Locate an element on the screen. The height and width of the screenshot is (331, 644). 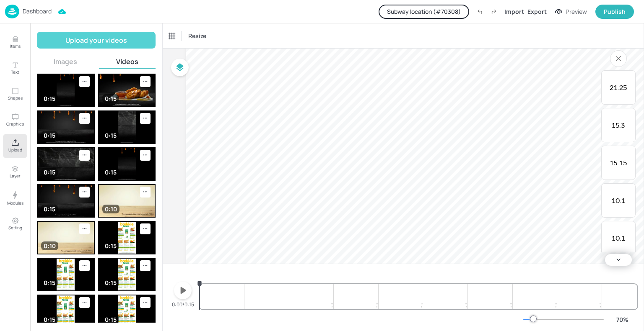
p: Graphics is located at coordinates (15, 124).